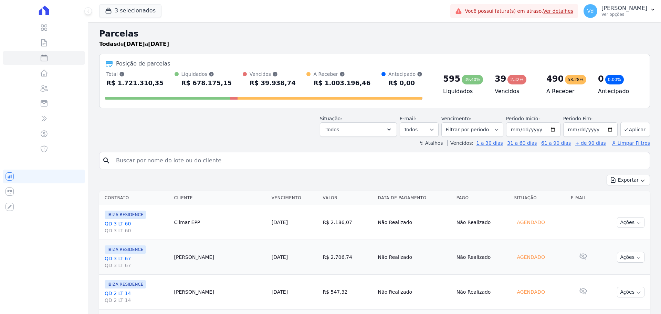 This screenshot has height=314, width=661. What do you see at coordinates (515, 91) in the screenshot?
I see `h4: Vencidos` at bounding box center [515, 91].